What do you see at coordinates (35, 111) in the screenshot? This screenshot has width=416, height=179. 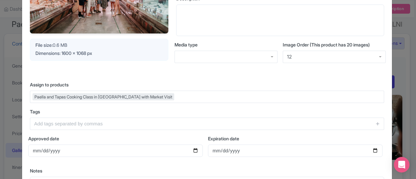 I see `span: Tags` at bounding box center [35, 111].